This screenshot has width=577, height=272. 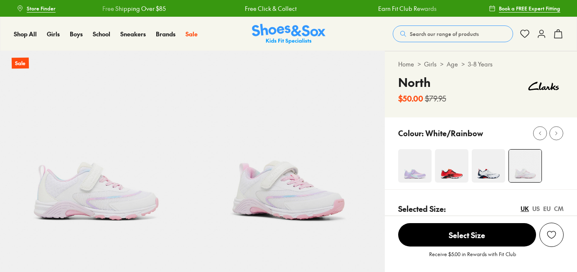 I want to click on span: Search our range of products, so click(x=444, y=34).